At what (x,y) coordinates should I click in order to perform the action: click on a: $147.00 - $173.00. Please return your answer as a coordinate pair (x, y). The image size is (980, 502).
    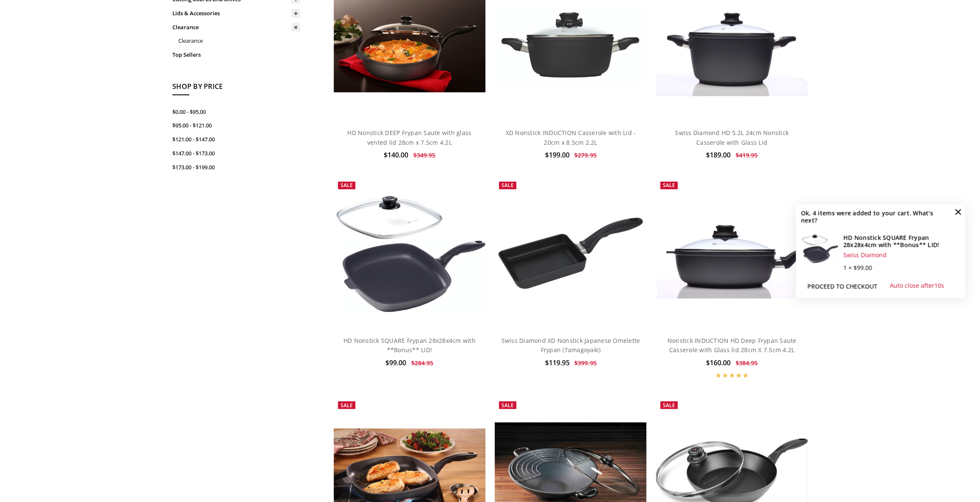
    Looking at the image, I should click on (236, 153).